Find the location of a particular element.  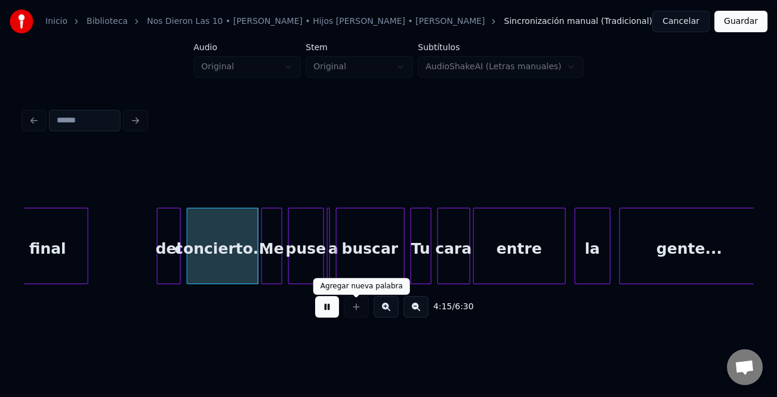

button: Guardar is located at coordinates (740, 21).